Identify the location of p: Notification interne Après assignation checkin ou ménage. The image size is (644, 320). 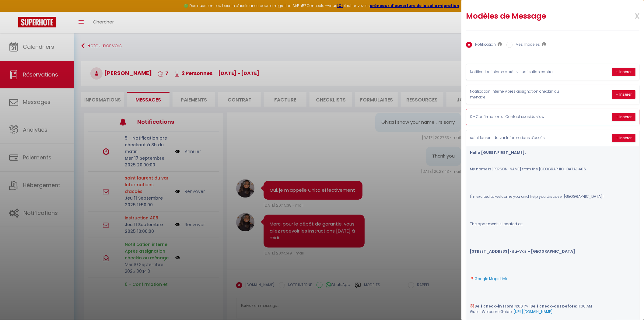
(515, 94).